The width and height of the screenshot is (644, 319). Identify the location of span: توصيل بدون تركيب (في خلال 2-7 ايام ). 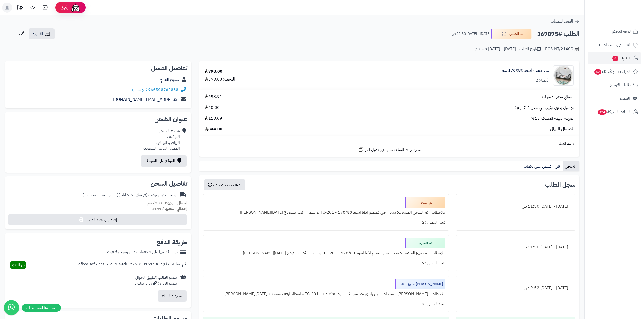
(545, 107).